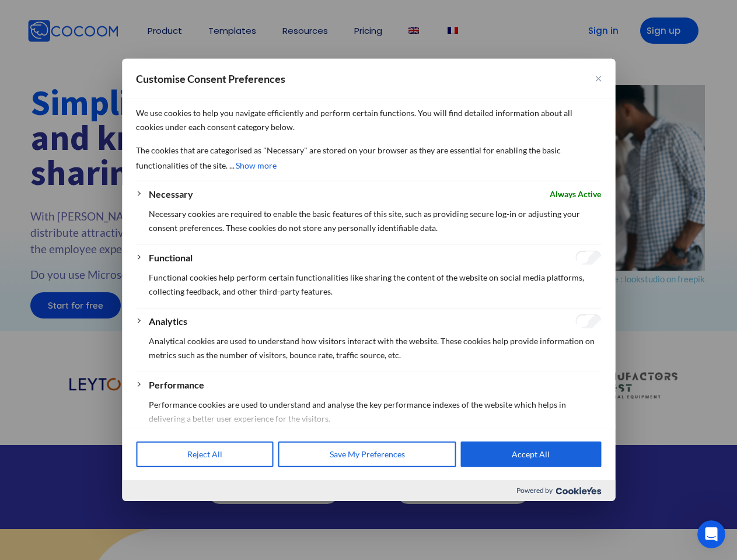  Describe the element at coordinates (588, 321) in the screenshot. I see `input: Enable Analytics` at that location.